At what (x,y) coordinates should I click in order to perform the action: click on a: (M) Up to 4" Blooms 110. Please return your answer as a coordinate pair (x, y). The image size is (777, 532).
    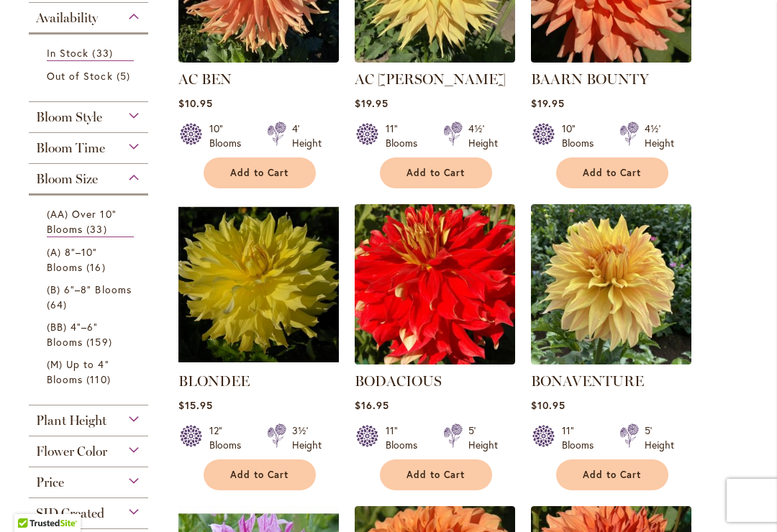
    Looking at the image, I should click on (90, 372).